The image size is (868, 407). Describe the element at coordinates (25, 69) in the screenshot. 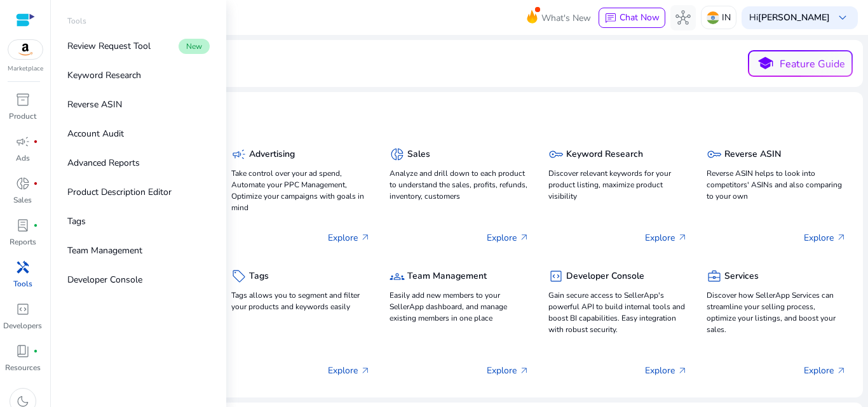

I see `p: Marketplace` at that location.